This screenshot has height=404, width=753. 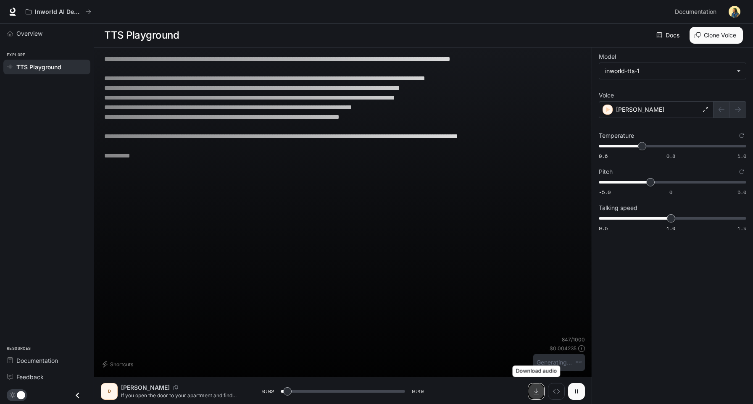 I want to click on span: 0:49, so click(x=418, y=392).